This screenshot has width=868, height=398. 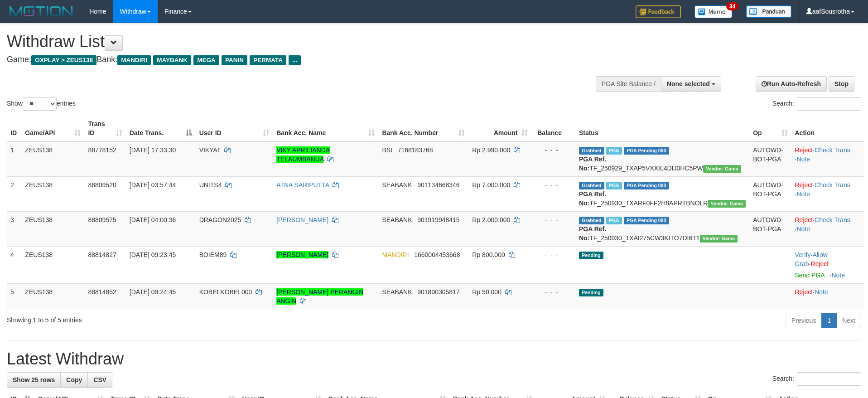 What do you see at coordinates (614, 186) in the screenshot?
I see `span: Marked by aafkaynarin` at bounding box center [614, 186].